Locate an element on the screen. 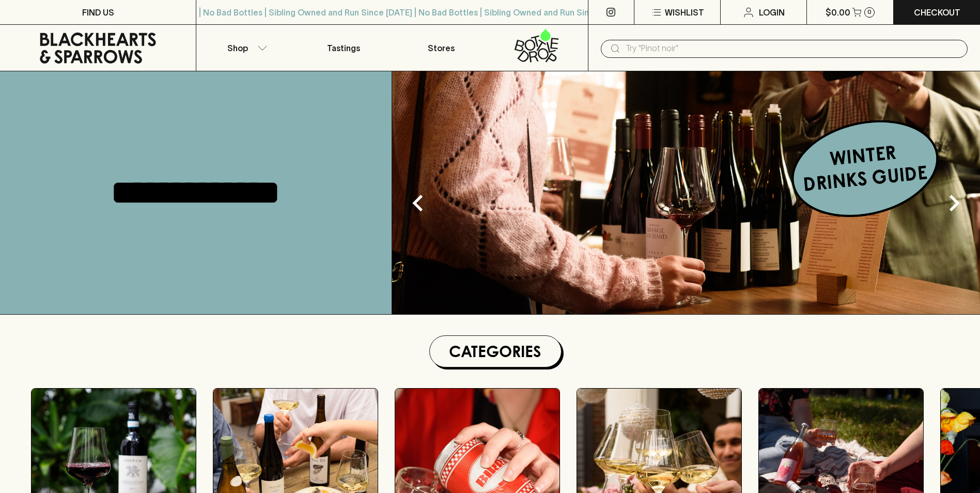 Image resolution: width=980 pixels, height=493 pixels. p: Wishlist is located at coordinates (685, 12).